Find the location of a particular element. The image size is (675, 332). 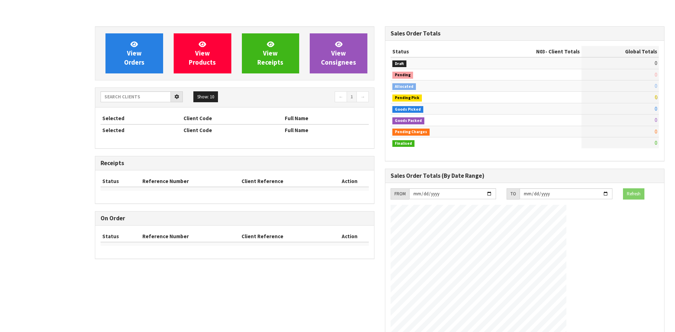

a: ViewReceipts is located at coordinates (271, 53).